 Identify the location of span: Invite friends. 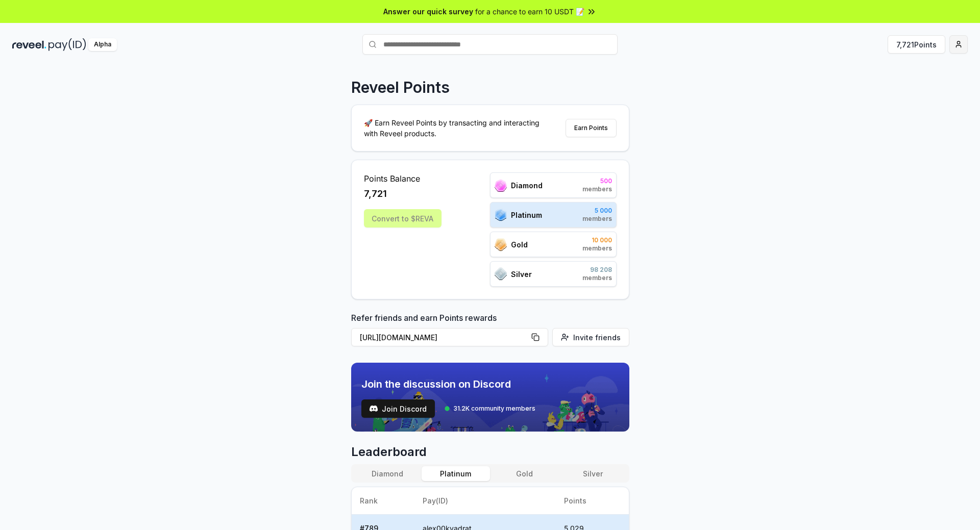
(597, 337).